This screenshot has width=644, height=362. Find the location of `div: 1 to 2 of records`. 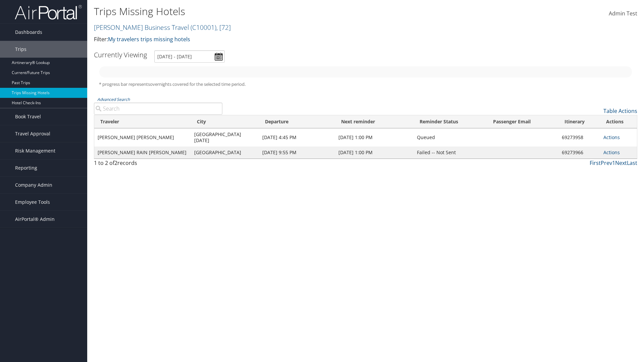

div: 1 to 2 of records is located at coordinates (158, 164).